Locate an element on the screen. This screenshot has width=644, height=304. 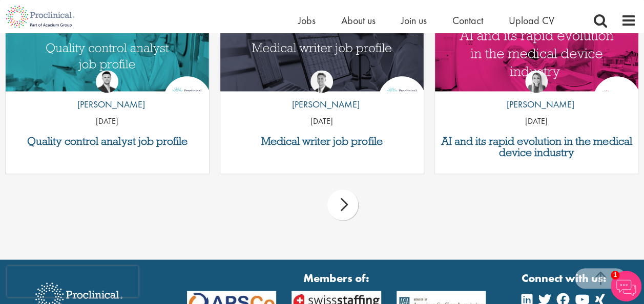
img: Medical writer job profile is located at coordinates (322, 53).